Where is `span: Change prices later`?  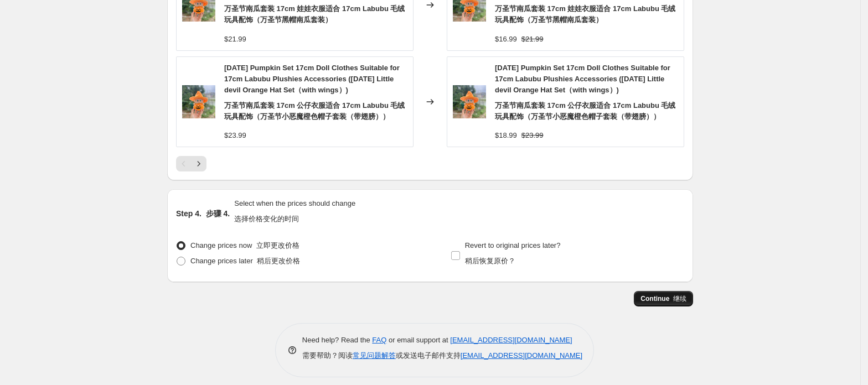
span: Change prices later is located at coordinates (245, 261).